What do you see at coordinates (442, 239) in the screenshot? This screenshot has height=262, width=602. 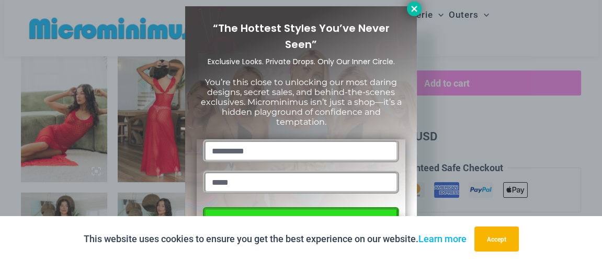 I see `a: Learn more` at bounding box center [442, 239].